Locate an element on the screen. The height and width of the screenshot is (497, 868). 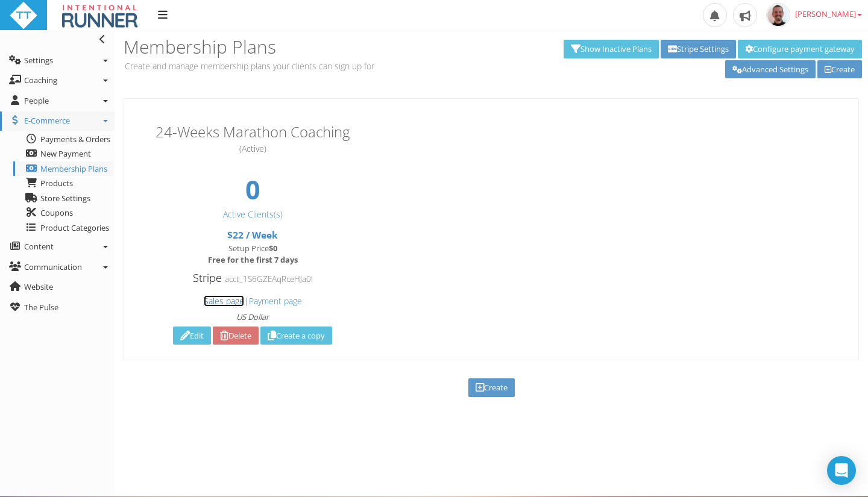
h5: (Active) is located at coordinates (252, 148).